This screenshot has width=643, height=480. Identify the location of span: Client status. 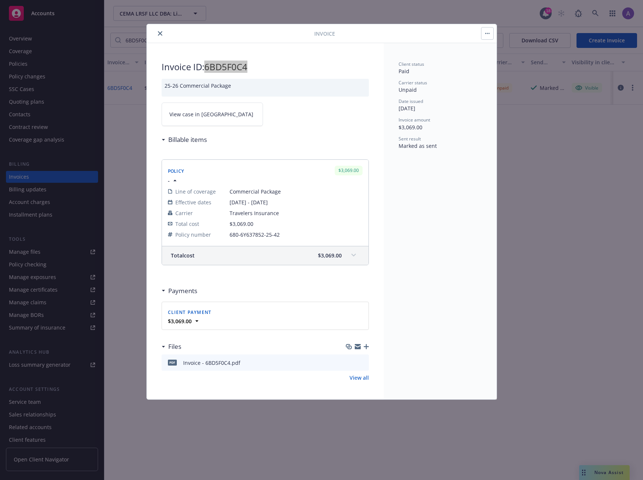
(411, 64).